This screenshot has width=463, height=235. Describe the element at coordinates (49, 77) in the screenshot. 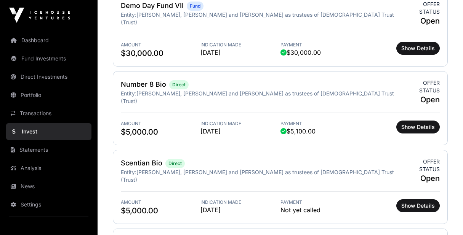

I see `a: Direct Investments` at that location.